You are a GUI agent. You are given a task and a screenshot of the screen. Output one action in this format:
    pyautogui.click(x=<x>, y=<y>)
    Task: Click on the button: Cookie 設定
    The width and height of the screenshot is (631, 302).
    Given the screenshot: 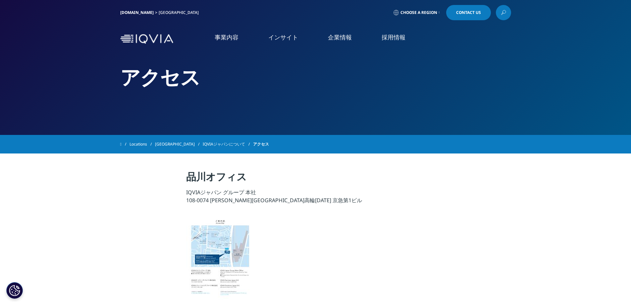 What is the action you would take?
    pyautogui.click(x=15, y=290)
    